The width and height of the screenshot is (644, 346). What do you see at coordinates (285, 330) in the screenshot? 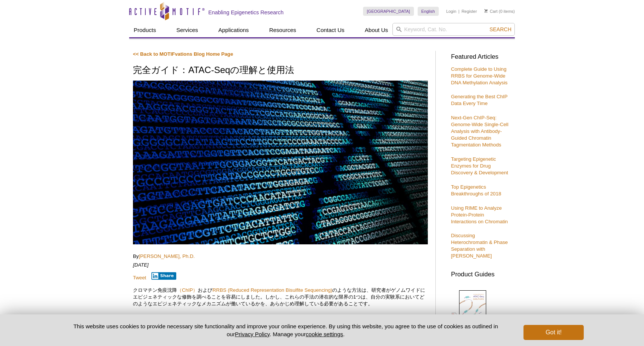
I see `p: This website uses cookies to provide necessary site functionality and improve your online experie...` at bounding box center [285, 330].